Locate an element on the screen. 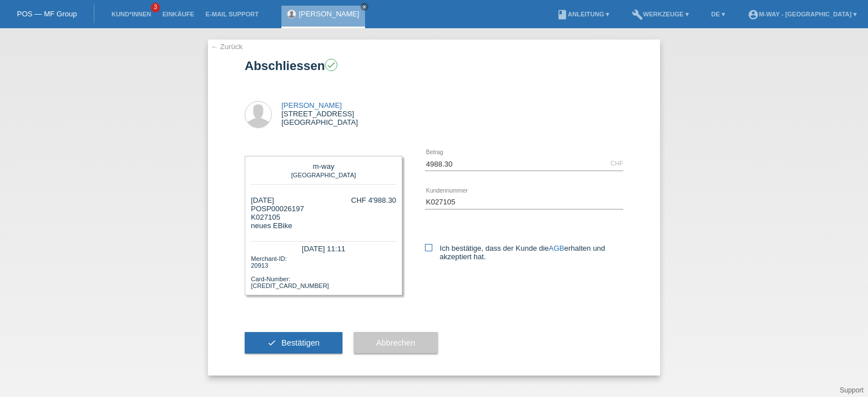  a: ← Zurück is located at coordinates (226, 46).